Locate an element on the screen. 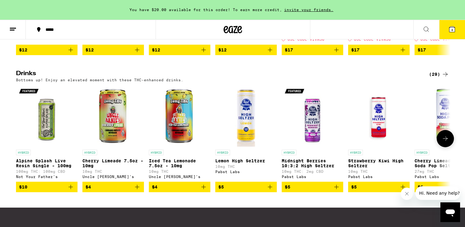  p: Cherry Limeade 7.5oz - 10mg is located at coordinates (113, 163).